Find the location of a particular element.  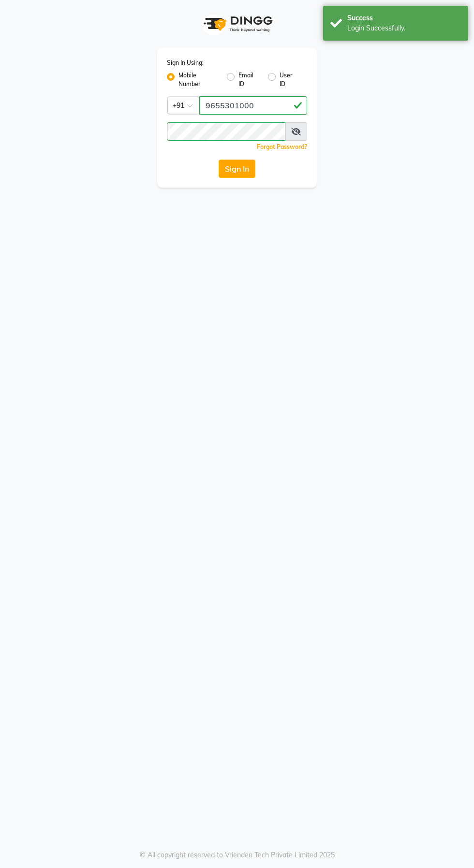

img: logo1.svg is located at coordinates (237, 23).